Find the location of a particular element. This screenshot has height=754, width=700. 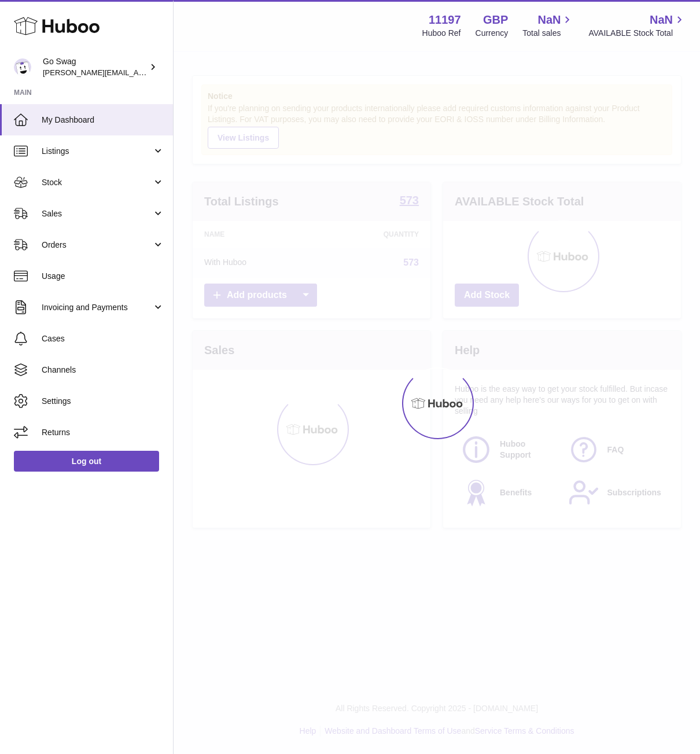

div: Huboo Ref is located at coordinates (442, 33).